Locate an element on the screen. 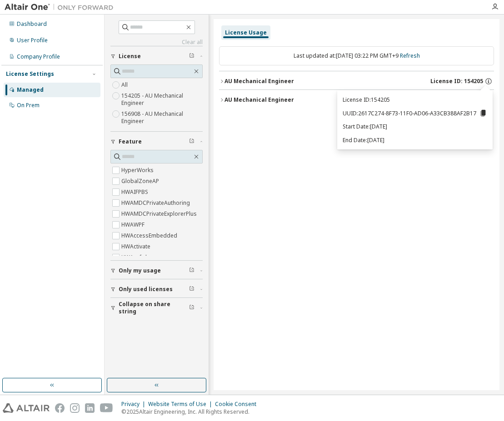 Image resolution: width=504 pixels, height=421 pixels. label: HWAcufwh is located at coordinates (136, 257).